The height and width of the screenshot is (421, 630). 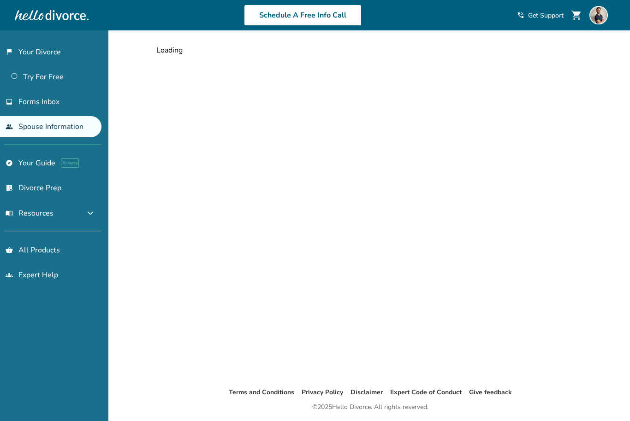 I want to click on span: Resources, so click(x=30, y=213).